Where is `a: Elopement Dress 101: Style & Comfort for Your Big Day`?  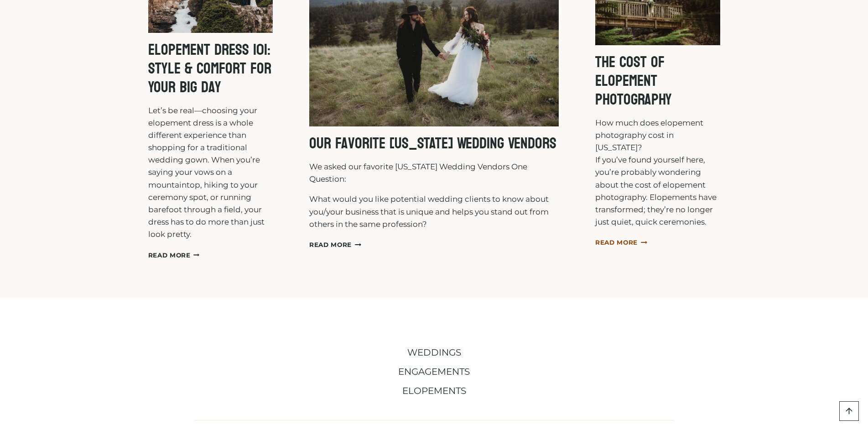 a: Elopement Dress 101: Style & Comfort for Your Big Day is located at coordinates (210, 68).